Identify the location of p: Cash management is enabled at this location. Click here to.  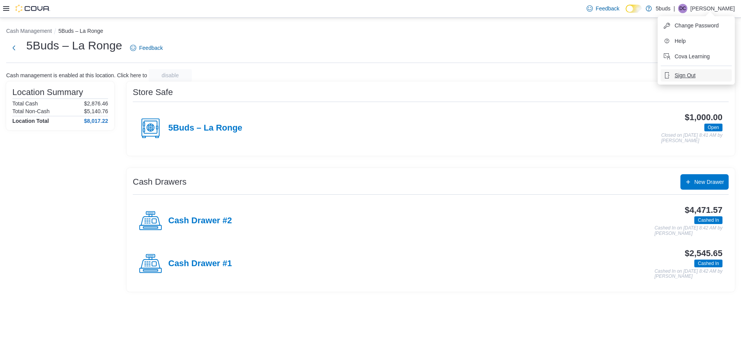
(76, 75).